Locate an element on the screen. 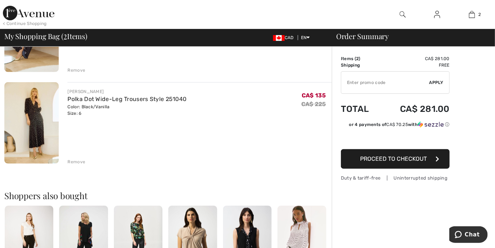  div: Duty & tariff-free | Uninterrupted shipping is located at coordinates (395, 178).